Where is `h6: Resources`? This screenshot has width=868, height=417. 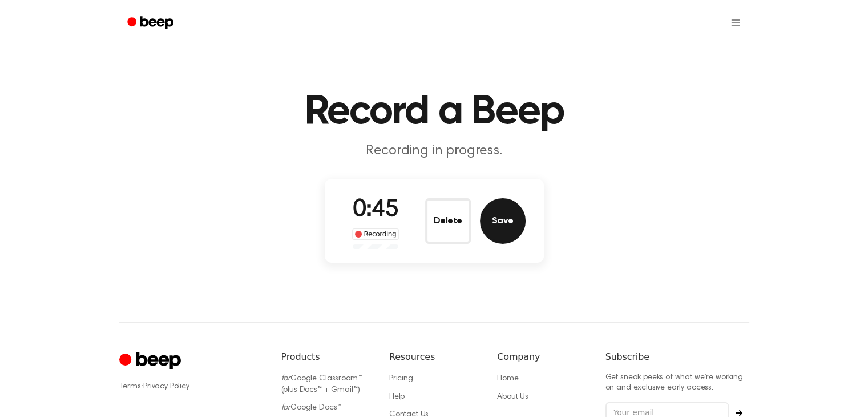
h6: Resources is located at coordinates (434, 357).